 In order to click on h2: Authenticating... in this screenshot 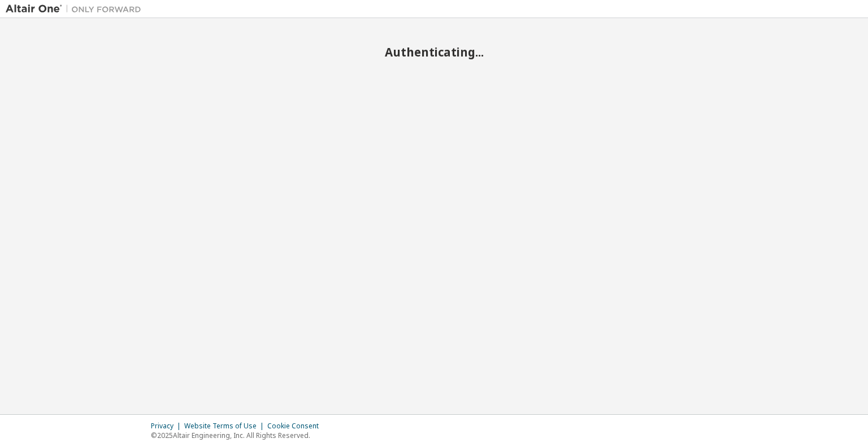, I will do `click(434, 52)`.